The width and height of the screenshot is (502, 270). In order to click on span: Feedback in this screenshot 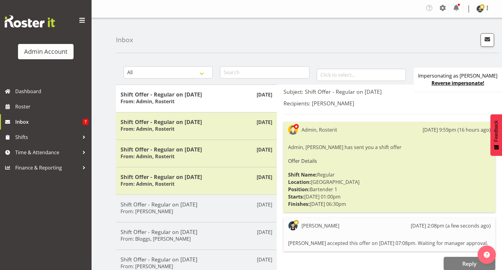, I will do `click(497, 131)`.